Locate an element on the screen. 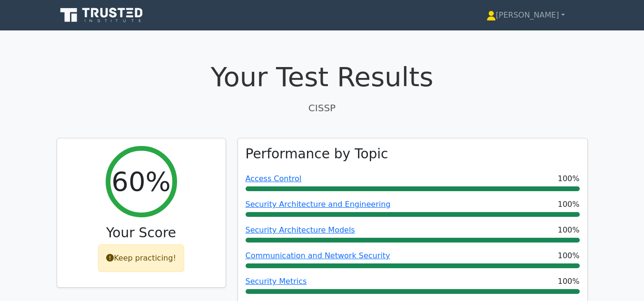 The width and height of the screenshot is (644, 301). p: CISSP is located at coordinates (322, 108).